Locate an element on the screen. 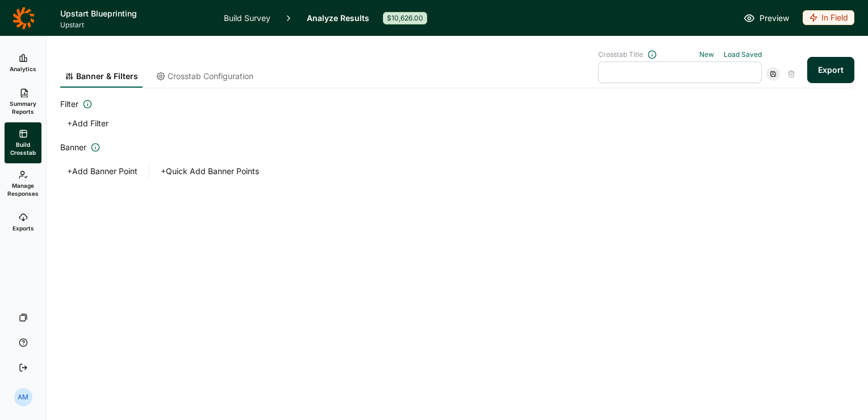 The image size is (868, 420). span: Preview is located at coordinates (774, 18).